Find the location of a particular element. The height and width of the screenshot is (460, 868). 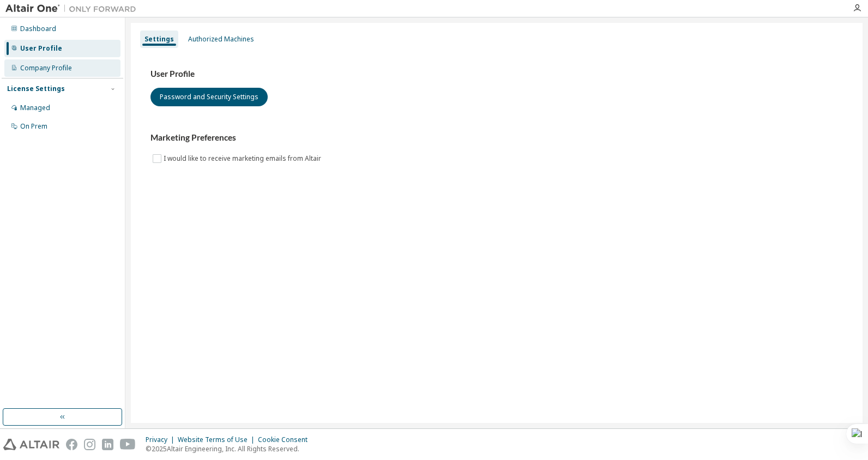

div: Privacy is located at coordinates (161, 440).